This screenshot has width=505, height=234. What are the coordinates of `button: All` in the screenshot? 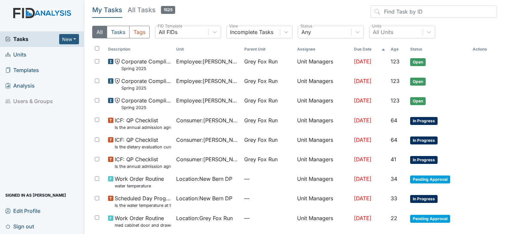 It's located at (100, 32).